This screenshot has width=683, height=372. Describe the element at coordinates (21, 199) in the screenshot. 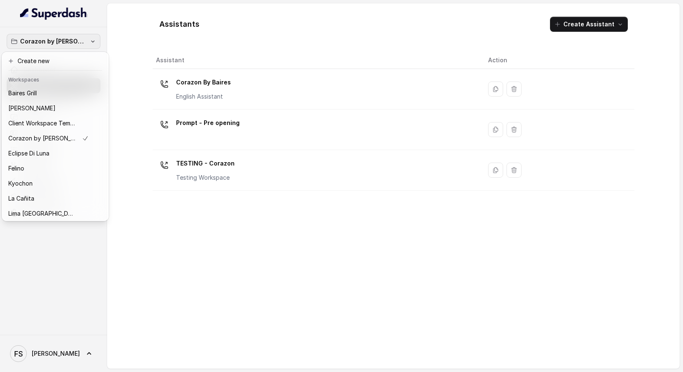

I see `p: La Cañita` at that location.